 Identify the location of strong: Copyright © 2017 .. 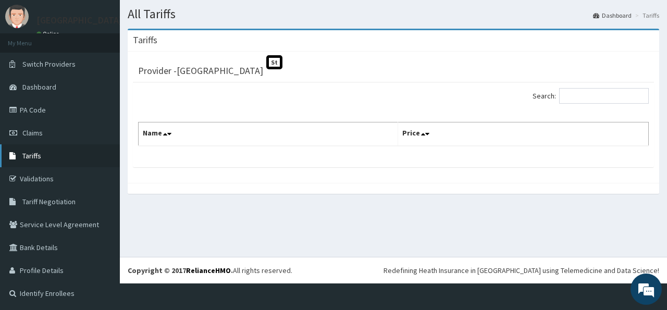
(180, 270).